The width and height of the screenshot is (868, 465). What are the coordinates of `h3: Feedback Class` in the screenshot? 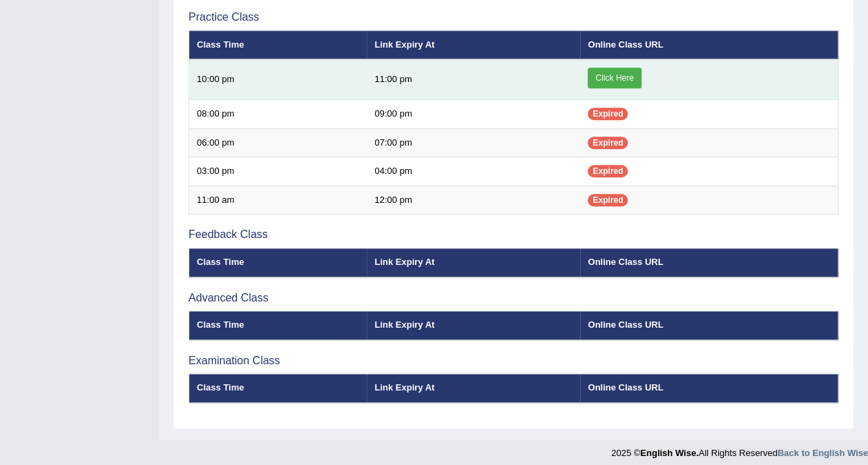 It's located at (513, 234).